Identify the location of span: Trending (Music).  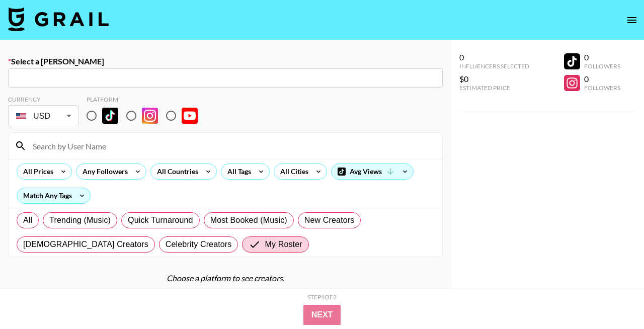
(80, 220).